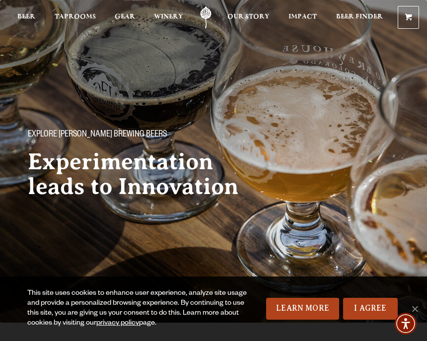 The height and width of the screenshot is (341, 427). Describe the element at coordinates (26, 17) in the screenshot. I see `a: Beer` at that location.